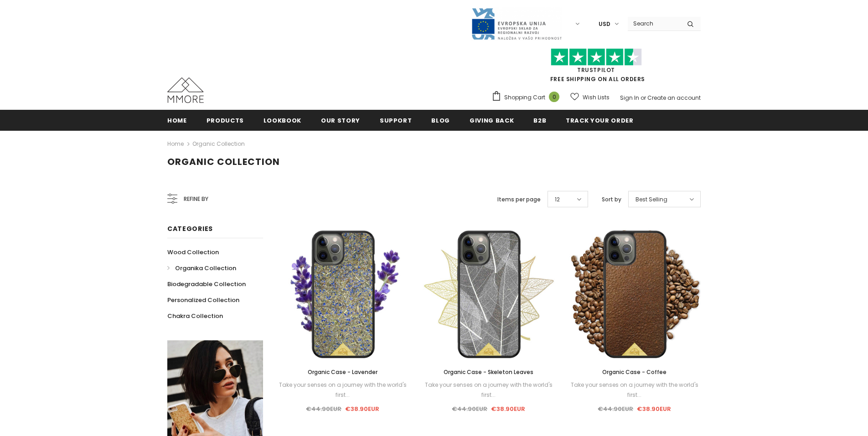 This screenshot has width=868, height=436. I want to click on span: 0, so click(554, 97).